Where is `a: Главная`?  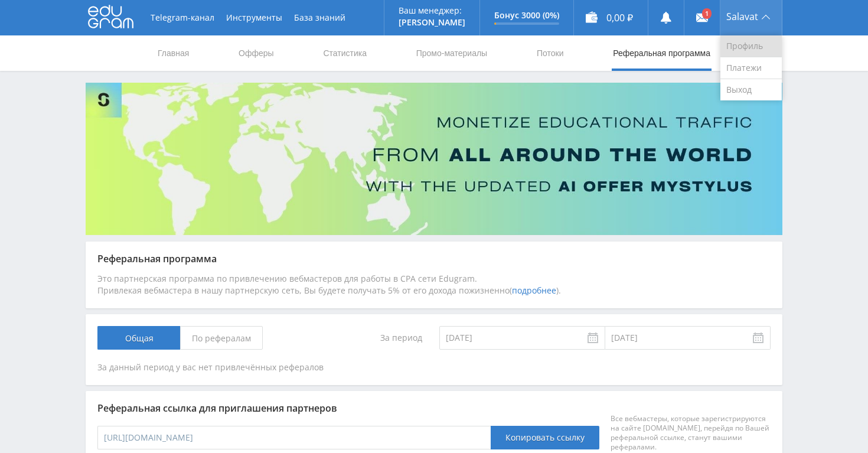 a: Главная is located at coordinates (173, 53).